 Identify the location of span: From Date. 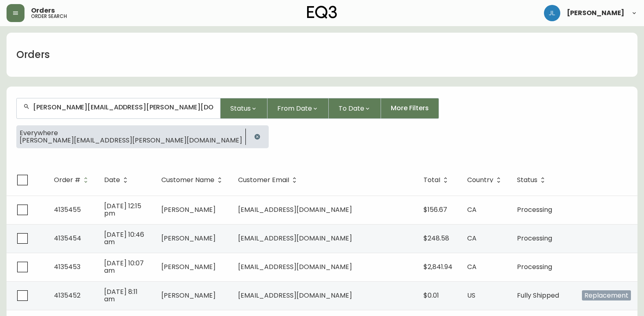
(294, 108).